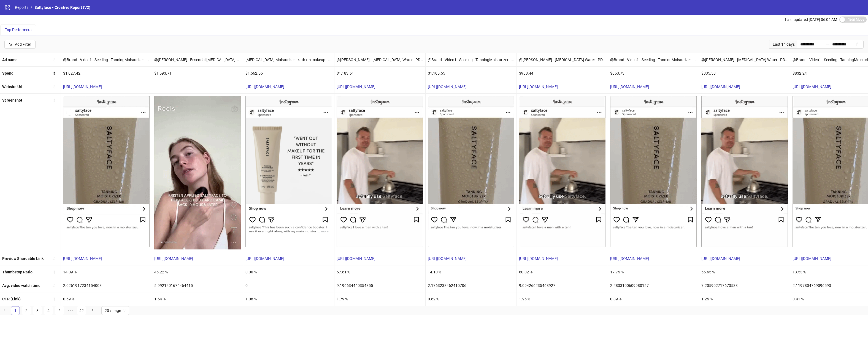 This screenshot has height=356, width=868. What do you see at coordinates (23, 259) in the screenshot?
I see `b: Preview Shareable Link` at bounding box center [23, 259].